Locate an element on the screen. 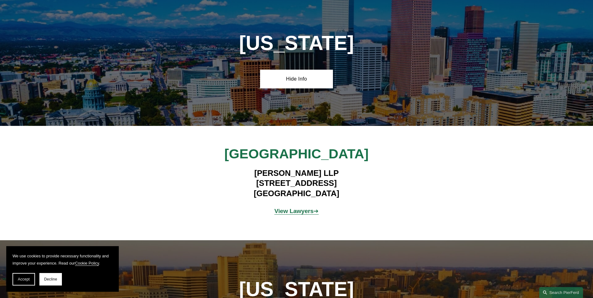 Image resolution: width=593 pixels, height=298 pixels. button: Decline is located at coordinates (51, 280).